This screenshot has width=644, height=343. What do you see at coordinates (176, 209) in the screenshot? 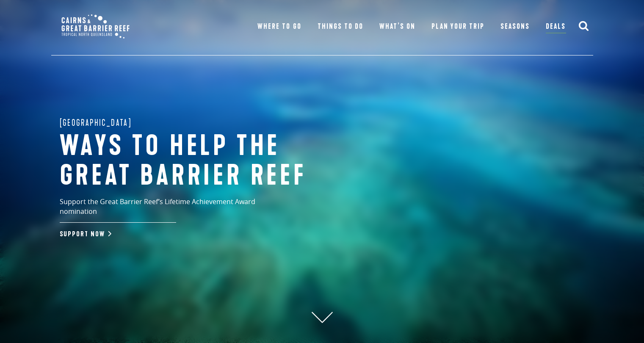
I see `p: Support the Great Barrier Reef’s Lifetime Achievement Award nomination` at bounding box center [176, 209].